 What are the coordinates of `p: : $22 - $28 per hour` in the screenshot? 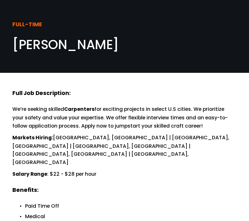 It's located at (124, 174).